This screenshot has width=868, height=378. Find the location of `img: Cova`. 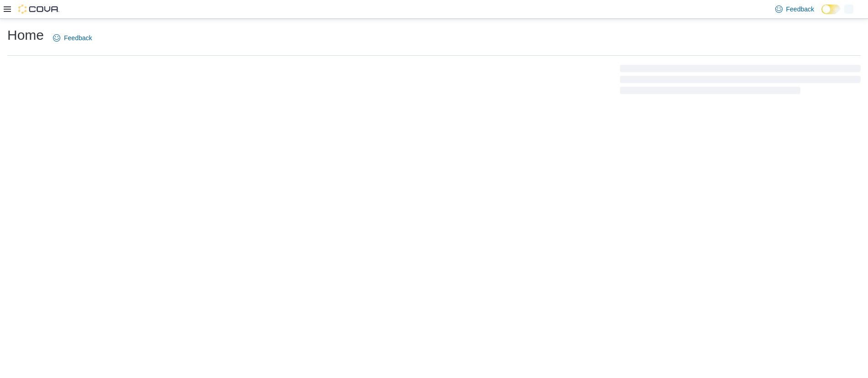

img: Cova is located at coordinates (39, 9).